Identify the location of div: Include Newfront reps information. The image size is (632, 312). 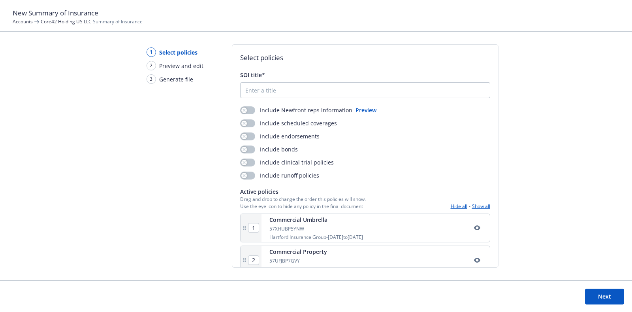
(296, 110).